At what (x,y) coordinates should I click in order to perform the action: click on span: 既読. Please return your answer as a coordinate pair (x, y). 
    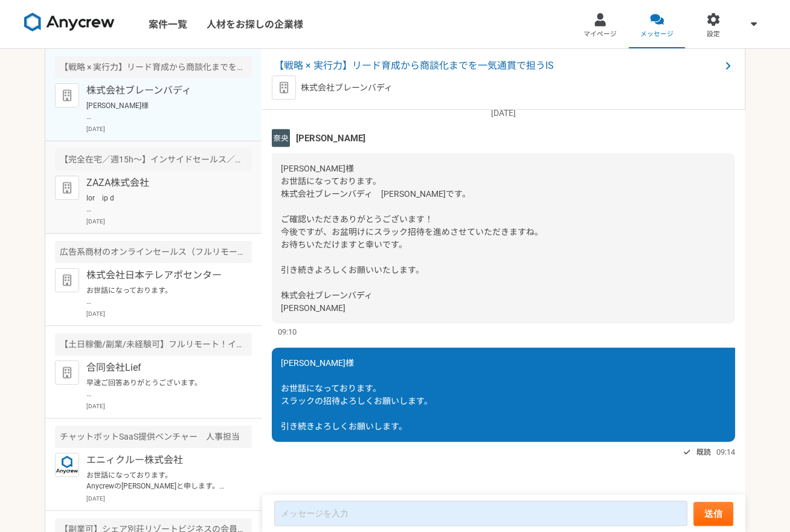
    Looking at the image, I should click on (703, 452).